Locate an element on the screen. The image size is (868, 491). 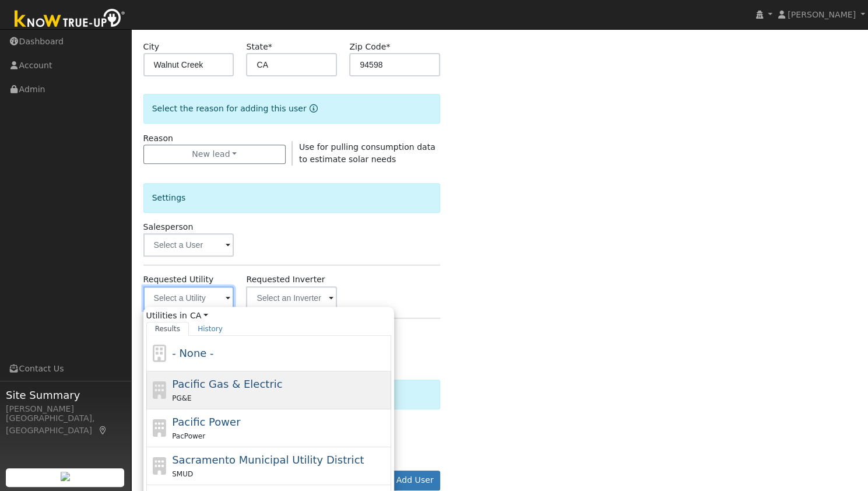
input: Select a Utility is located at coordinates (189, 298).